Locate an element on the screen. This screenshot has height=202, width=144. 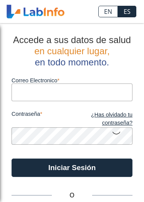
a: EN is located at coordinates (108, 12).